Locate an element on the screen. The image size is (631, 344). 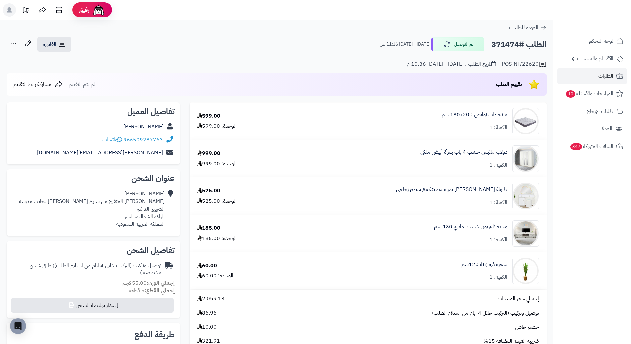
a: طلبات الإرجاع is located at coordinates (592, 111).